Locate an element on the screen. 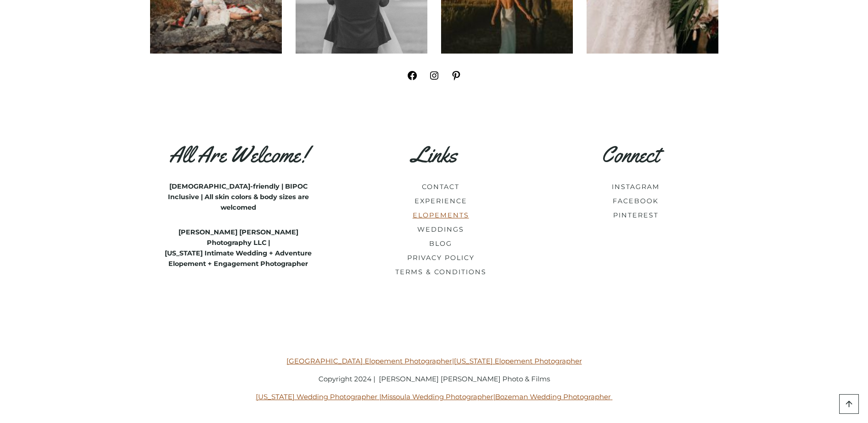  a: EXPERIENCE is located at coordinates (441, 201).